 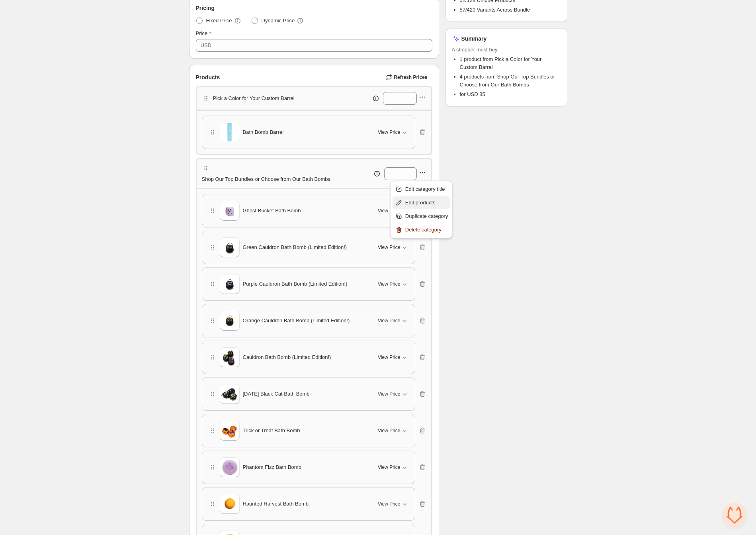 What do you see at coordinates (510, 64) in the screenshot?
I see `li: 1 product from Pick a Color for Your Custom Barrel` at bounding box center [510, 64].